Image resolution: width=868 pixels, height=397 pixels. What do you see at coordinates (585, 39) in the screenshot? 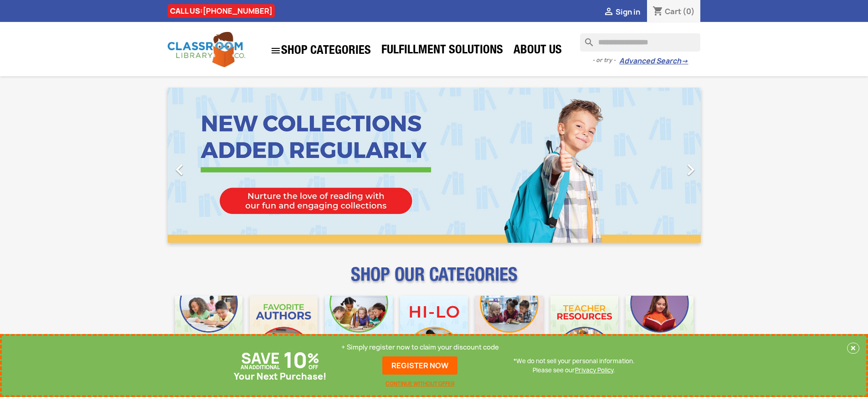
I see `i: search` at bounding box center [585, 39].